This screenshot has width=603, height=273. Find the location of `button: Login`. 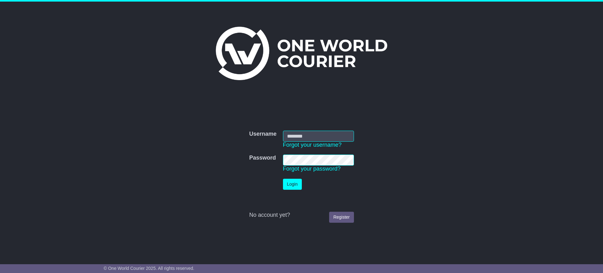

button: Login is located at coordinates (292, 184).